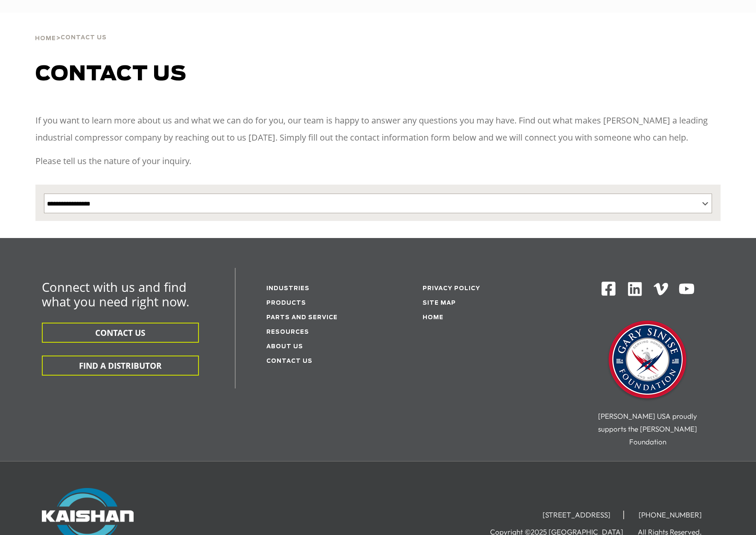  Describe the element at coordinates (288, 332) in the screenshot. I see `a: Resources` at that location.